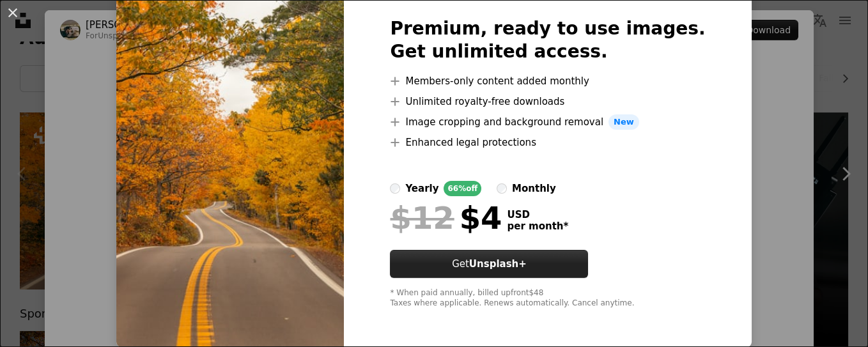 Image resolution: width=868 pixels, height=347 pixels. What do you see at coordinates (538, 226) in the screenshot?
I see `span: per month *` at bounding box center [538, 226].